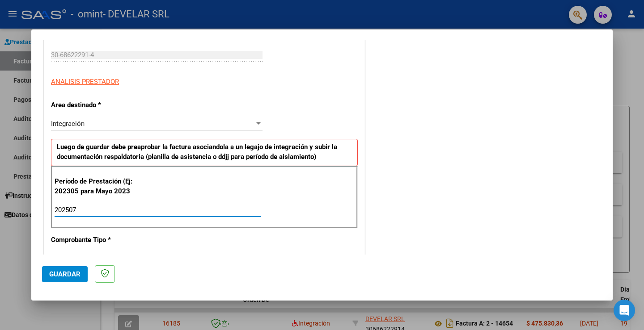 The image size is (644, 330). What do you see at coordinates (97, 105) in the screenshot?
I see `p: Area destinado *` at bounding box center [97, 105].